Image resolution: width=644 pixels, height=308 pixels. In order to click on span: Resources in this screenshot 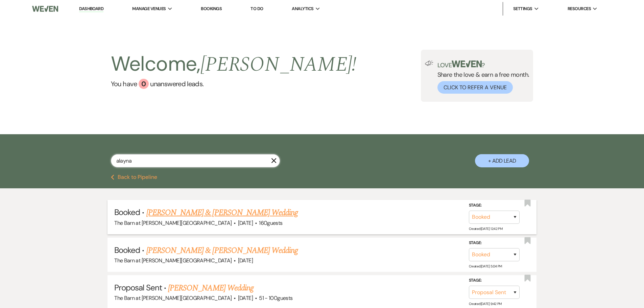, I will do `click(579, 9)`.